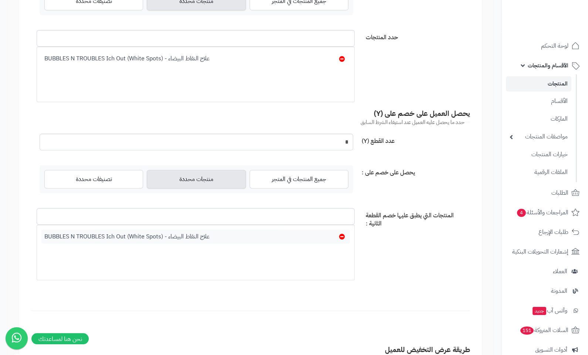 The height and width of the screenshot is (355, 588). What do you see at coordinates (538, 154) in the screenshot?
I see `a: خيارات المنتجات` at bounding box center [538, 154].